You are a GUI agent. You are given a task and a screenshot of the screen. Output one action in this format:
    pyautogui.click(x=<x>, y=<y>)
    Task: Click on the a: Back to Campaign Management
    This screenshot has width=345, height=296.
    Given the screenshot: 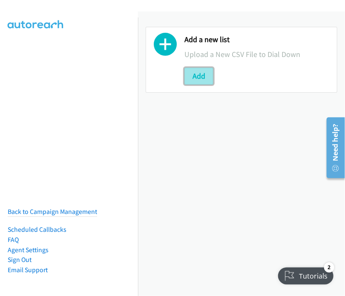 What is the action you would take?
    pyautogui.click(x=52, y=211)
    